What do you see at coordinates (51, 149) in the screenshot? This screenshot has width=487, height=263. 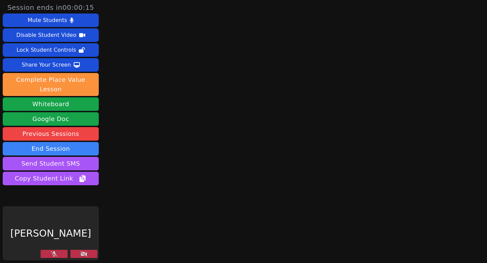 I see `button: End Session` at bounding box center [51, 149].